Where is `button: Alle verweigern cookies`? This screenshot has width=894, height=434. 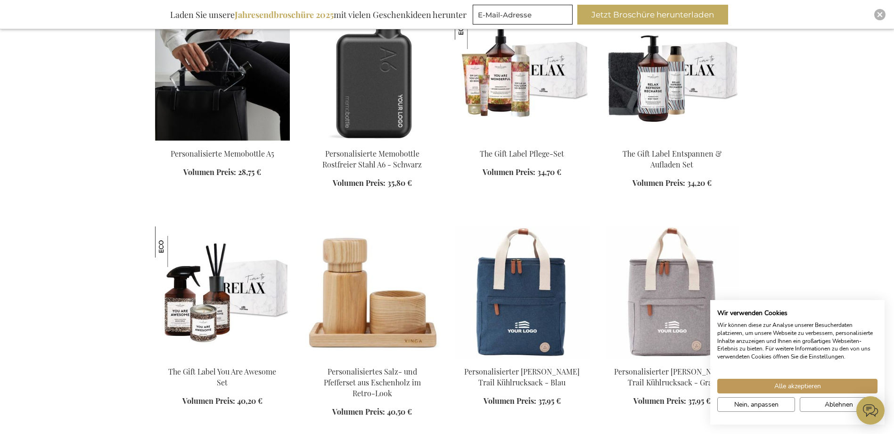
button: Alle verweigern cookies is located at coordinates (839, 404).